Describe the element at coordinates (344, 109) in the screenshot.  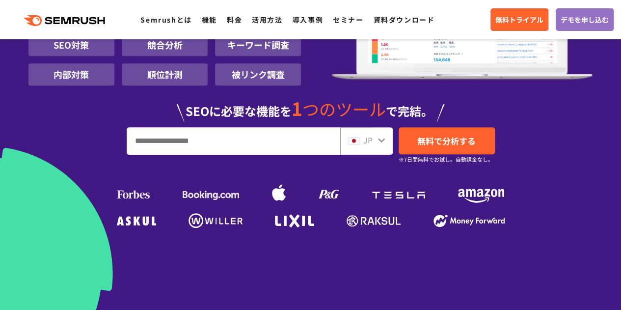
I see `span: つのツール` at that location.